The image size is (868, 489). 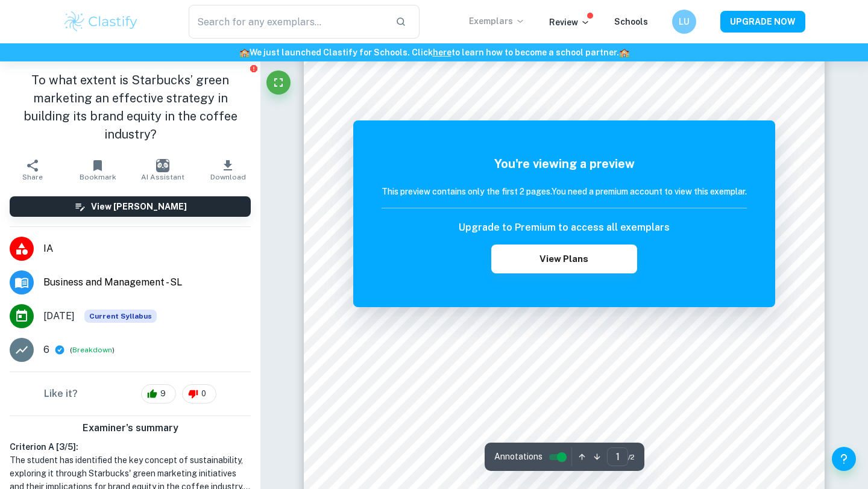 I want to click on span: 9, so click(x=163, y=394).